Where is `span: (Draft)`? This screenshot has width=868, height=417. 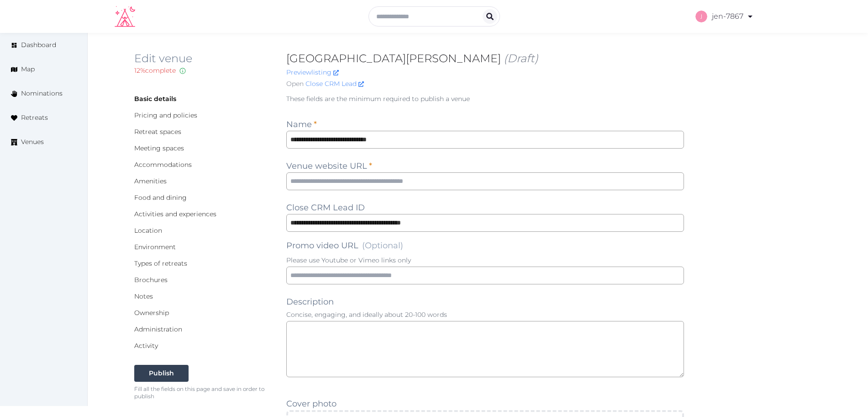 span: (Draft) is located at coordinates (521, 58).